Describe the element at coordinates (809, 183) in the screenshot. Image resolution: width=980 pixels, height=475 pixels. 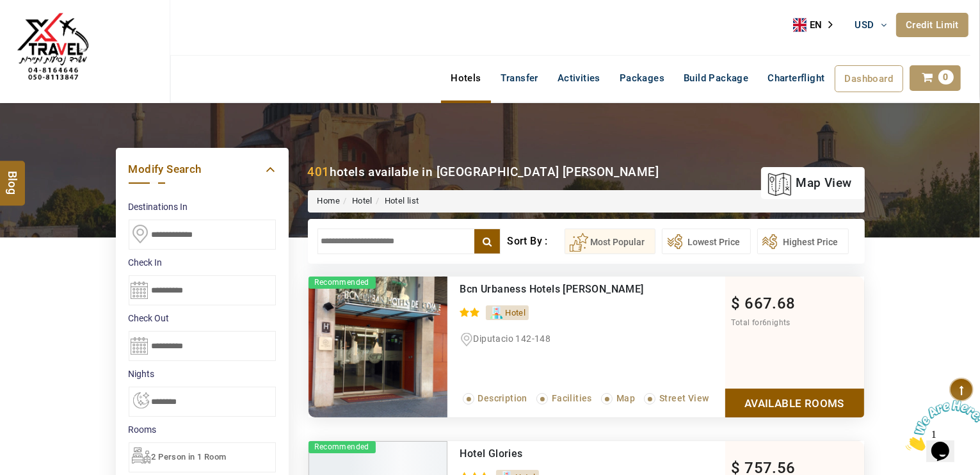
I see `a: map view` at that location.